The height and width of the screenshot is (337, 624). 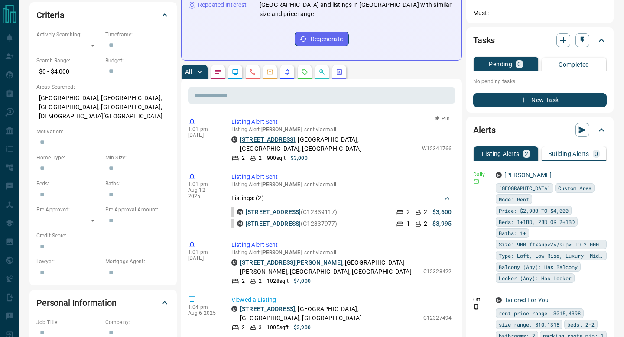 I want to click on p: C12327494, so click(x=437, y=318).